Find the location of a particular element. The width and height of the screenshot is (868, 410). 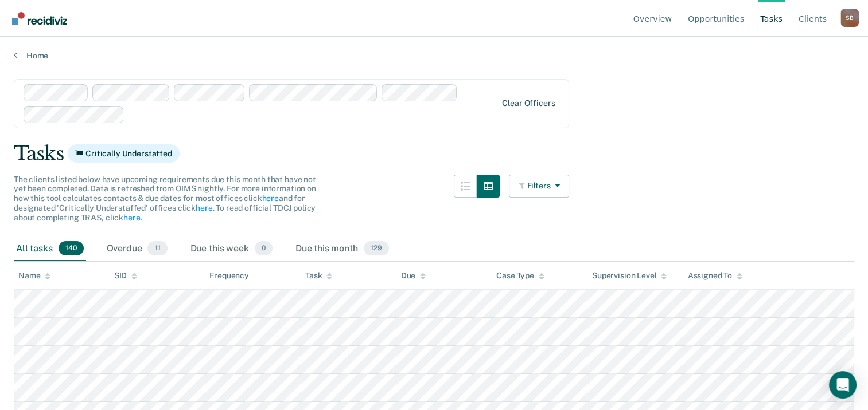

div: Overdue11 is located at coordinates (137, 249).